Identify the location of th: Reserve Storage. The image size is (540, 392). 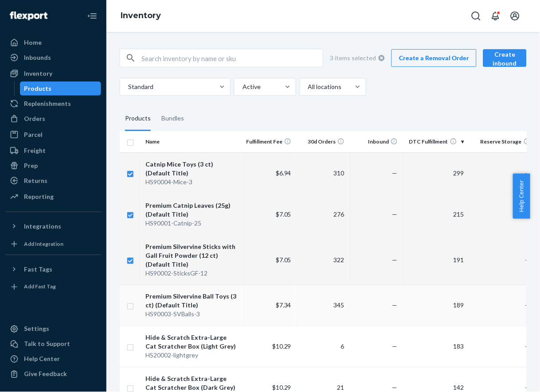
(501, 142).